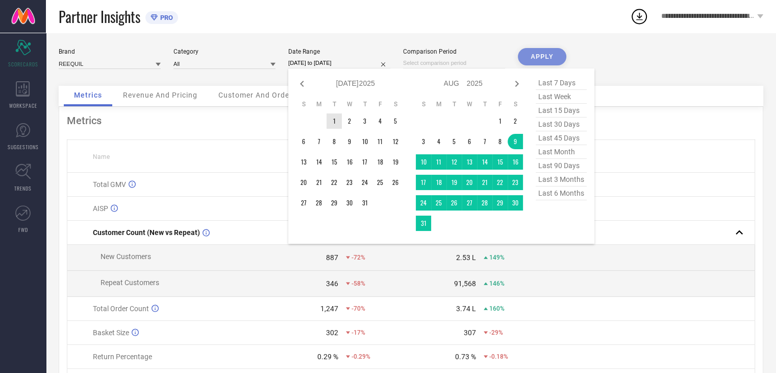  What do you see at coordinates (454, 141) in the screenshot?
I see `td: Tue Aug 05 2025` at bounding box center [454, 141].